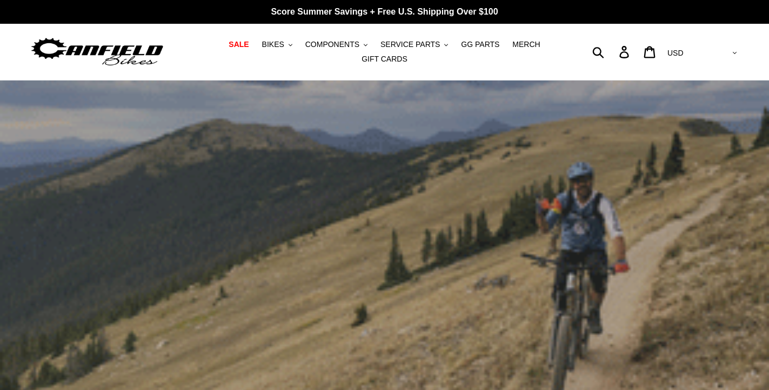  Describe the element at coordinates (410, 44) in the screenshot. I see `span: SERVICE PARTS` at that location.